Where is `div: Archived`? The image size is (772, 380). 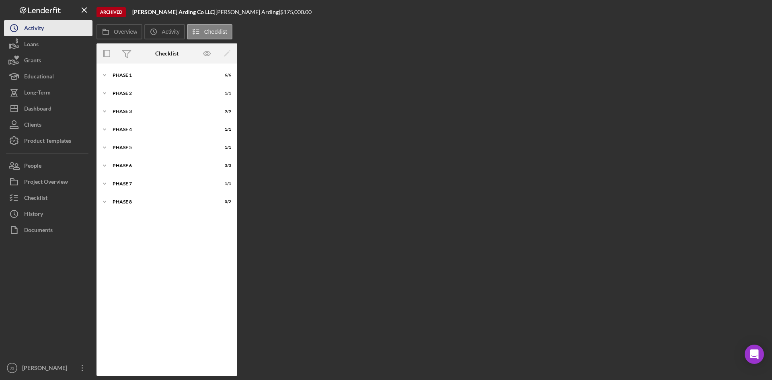
div: Archived is located at coordinates (111, 12).